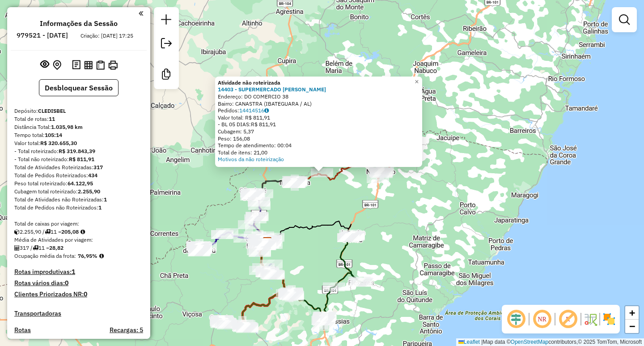  I want to click on a: Motivos da não roteirização, so click(251, 159).